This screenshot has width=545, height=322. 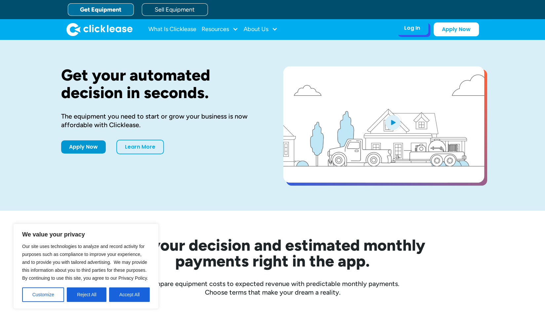 What do you see at coordinates (87, 295) in the screenshot?
I see `button: Reject All` at bounding box center [87, 295].